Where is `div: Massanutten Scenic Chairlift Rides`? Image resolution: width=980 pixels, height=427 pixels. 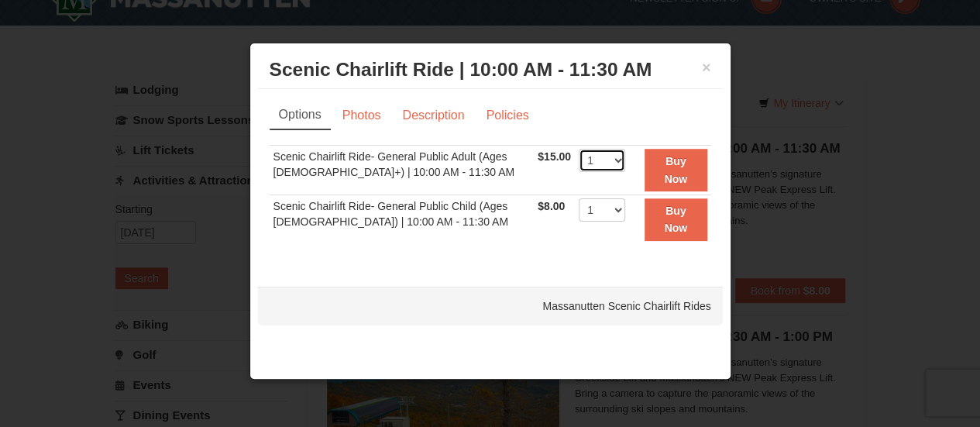
div: Massanutten Scenic Chairlift Rides is located at coordinates (490, 306).